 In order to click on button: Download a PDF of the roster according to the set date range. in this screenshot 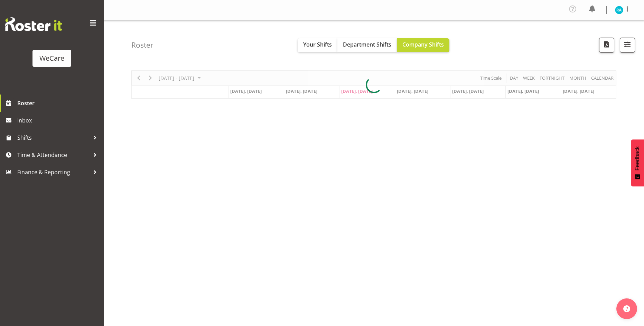, I will do `click(606, 45)`.